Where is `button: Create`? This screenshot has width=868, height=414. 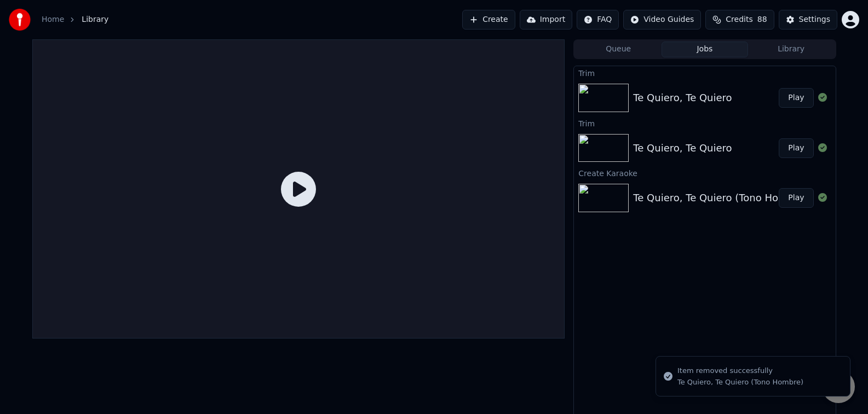
button: Create is located at coordinates (489, 20).